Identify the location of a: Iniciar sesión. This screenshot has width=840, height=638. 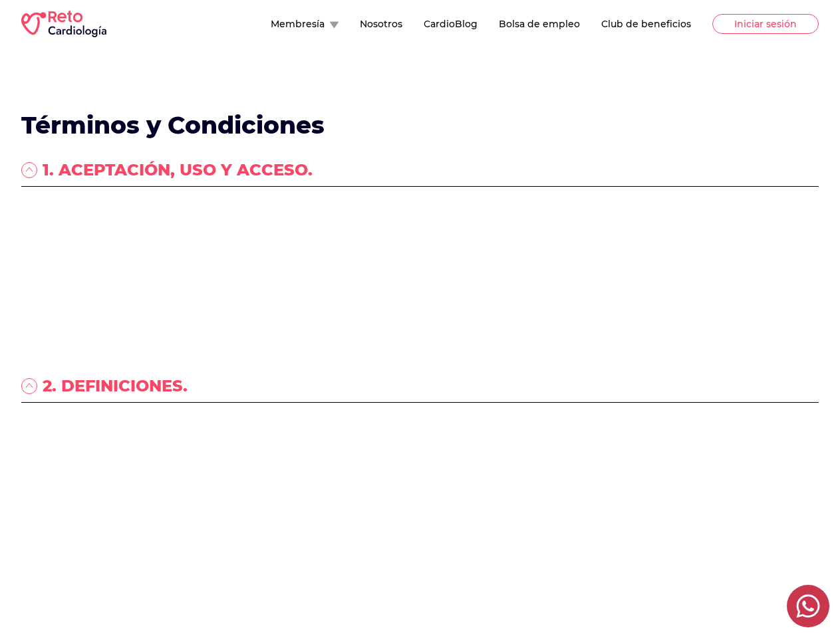
(765, 24).